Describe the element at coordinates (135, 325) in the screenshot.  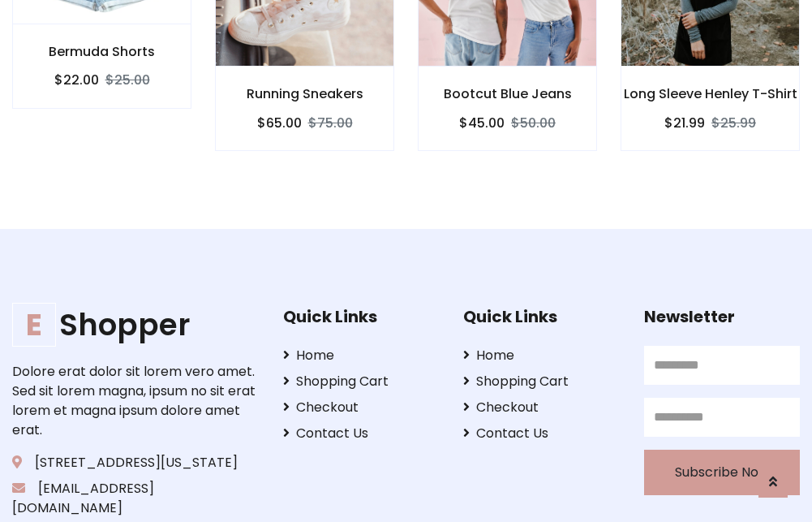
I see `a: EShopper` at that location.